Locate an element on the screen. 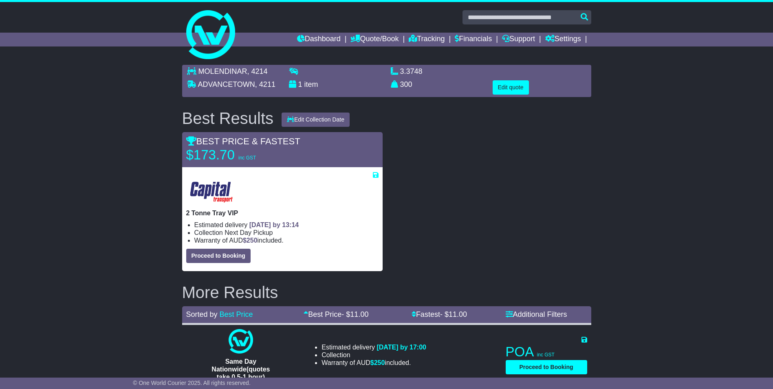 The image size is (773, 389). h2: More Results is located at coordinates (387, 292).